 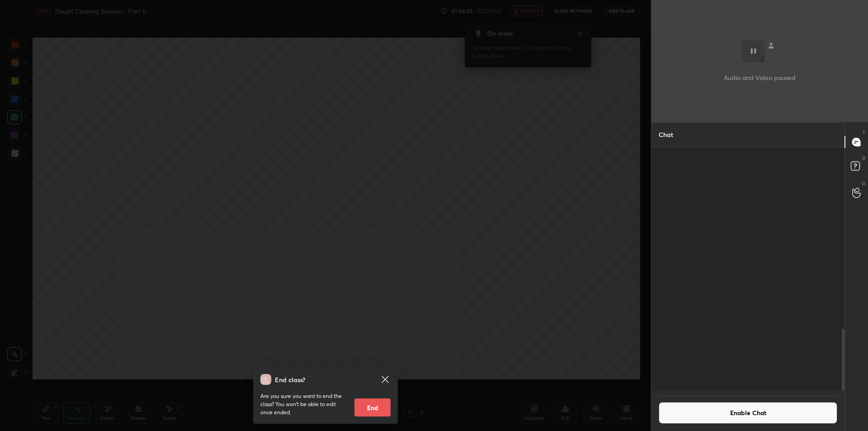 What do you see at coordinates (666, 134) in the screenshot?
I see `p: Chat` at bounding box center [666, 134].